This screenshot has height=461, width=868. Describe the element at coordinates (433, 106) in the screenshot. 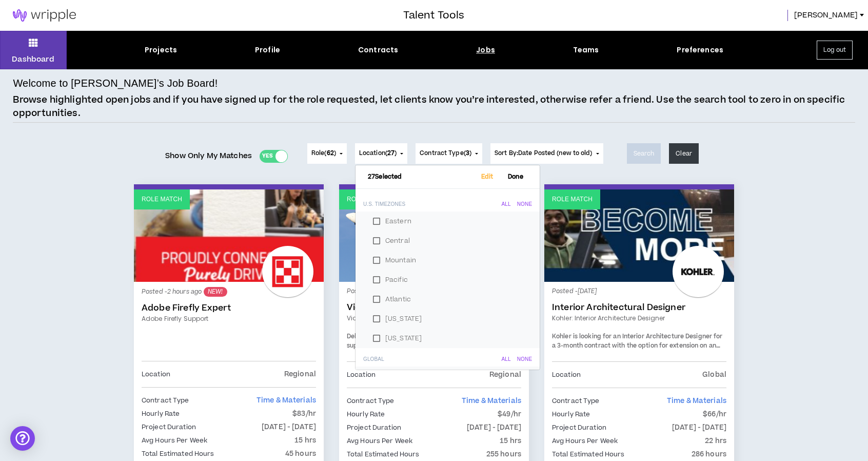

I see `p: Browse highlighted open jobs and if you have signed up for the role requested, let clients know y...` at that location.